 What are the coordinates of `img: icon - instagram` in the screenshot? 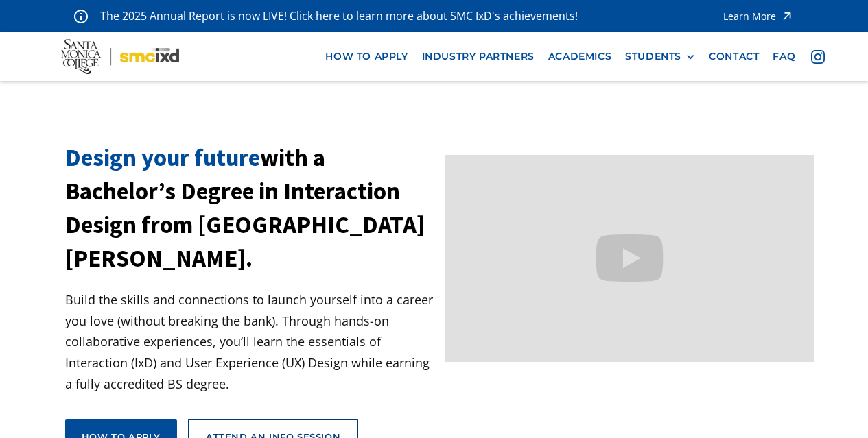 It's located at (817, 57).